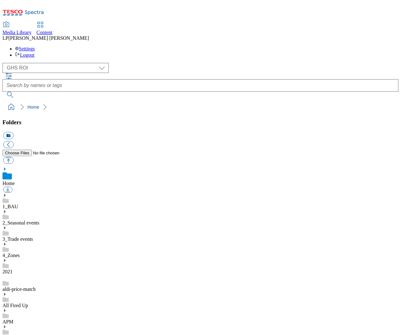 This screenshot has width=401, height=335. I want to click on a: 3_Trade events, so click(18, 239).